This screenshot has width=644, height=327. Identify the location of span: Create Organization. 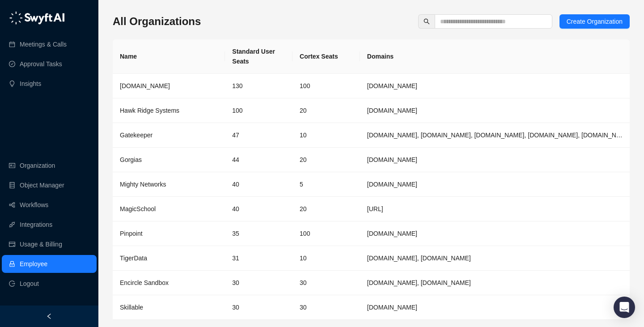
(594, 22).